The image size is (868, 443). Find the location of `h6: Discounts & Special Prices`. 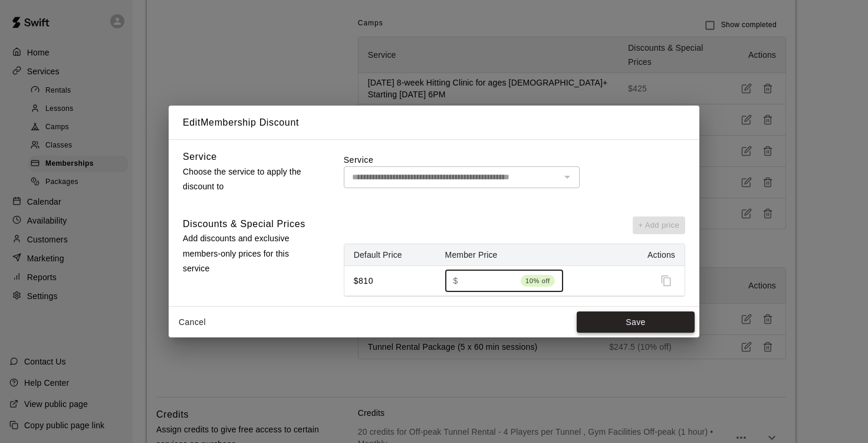

h6: Discounts & Special Prices is located at coordinates (244, 224).